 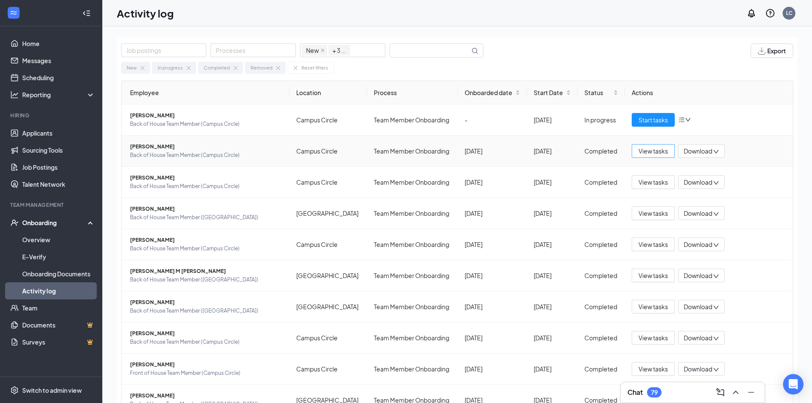 What do you see at coordinates (132, 68) in the screenshot?
I see `div: New` at bounding box center [132, 68].